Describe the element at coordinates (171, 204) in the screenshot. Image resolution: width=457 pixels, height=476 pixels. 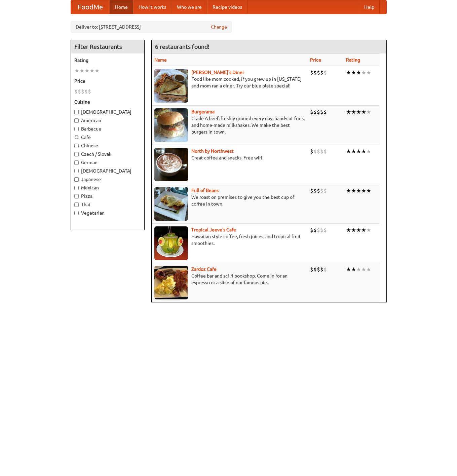
I see `img: beans.jpg` at that location.